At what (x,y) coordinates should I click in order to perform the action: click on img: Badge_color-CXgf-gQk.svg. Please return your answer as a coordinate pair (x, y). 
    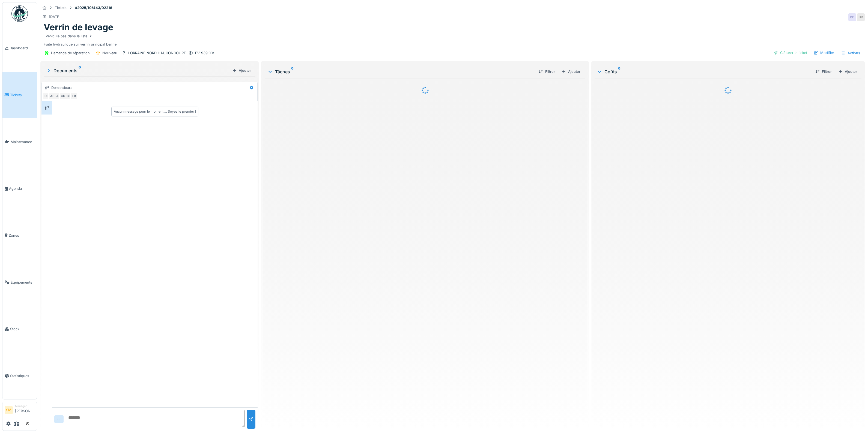
    Looking at the image, I should click on (20, 14).